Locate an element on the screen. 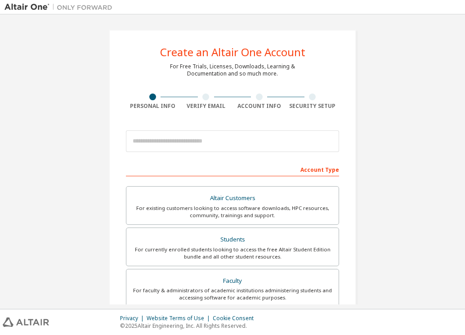 The height and width of the screenshot is (335, 465). div: For faculty & administrators of academic institutions administering students and accessing softwa... is located at coordinates (233, 294).